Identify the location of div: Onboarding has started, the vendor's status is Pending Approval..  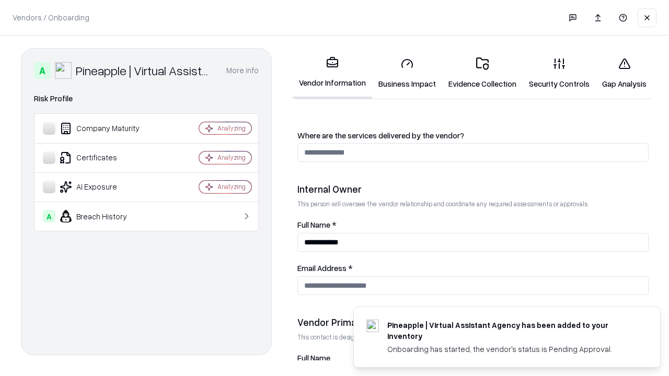
(511, 349).